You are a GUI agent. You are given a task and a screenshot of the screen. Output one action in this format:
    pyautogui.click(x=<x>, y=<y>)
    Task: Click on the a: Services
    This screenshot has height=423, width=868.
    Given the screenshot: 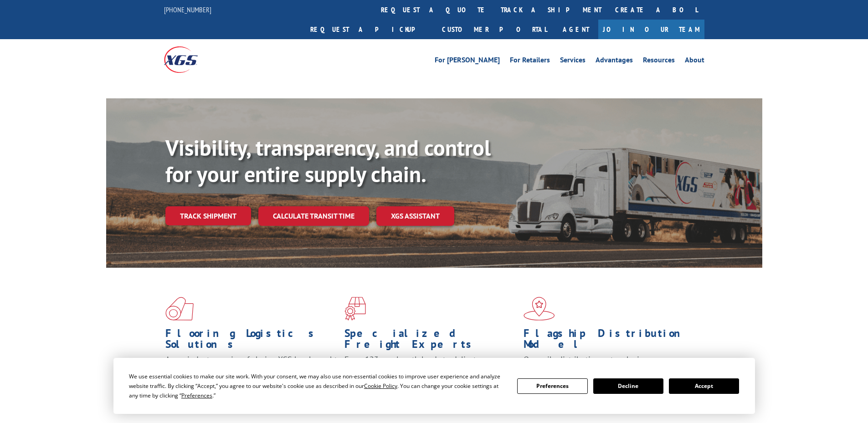 What is the action you would take?
    pyautogui.click(x=573, y=61)
    